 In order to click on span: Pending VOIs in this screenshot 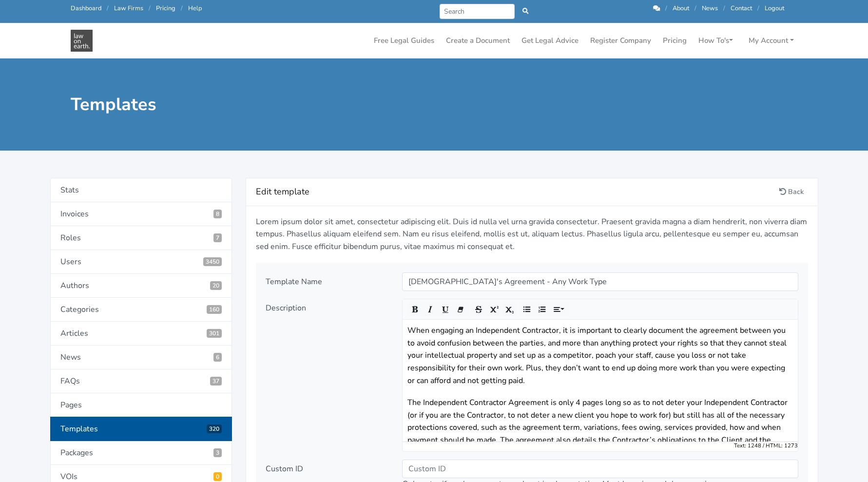, I will do `click(218, 476)`.